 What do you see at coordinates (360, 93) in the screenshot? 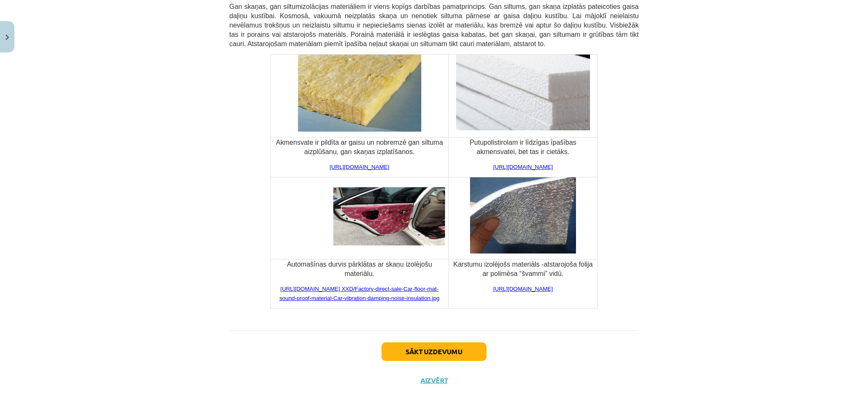
I see `img: Insulation Material at Rs 120/square meter | Insulation Material | ID: 15372789088` at bounding box center [360, 93].